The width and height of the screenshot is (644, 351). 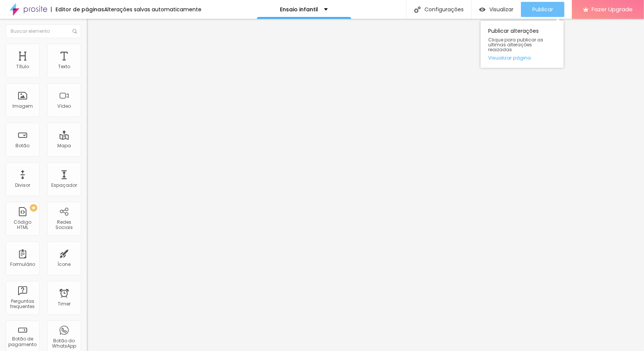 What do you see at coordinates (542, 10) in the screenshot?
I see `span: Publicar` at bounding box center [542, 10].